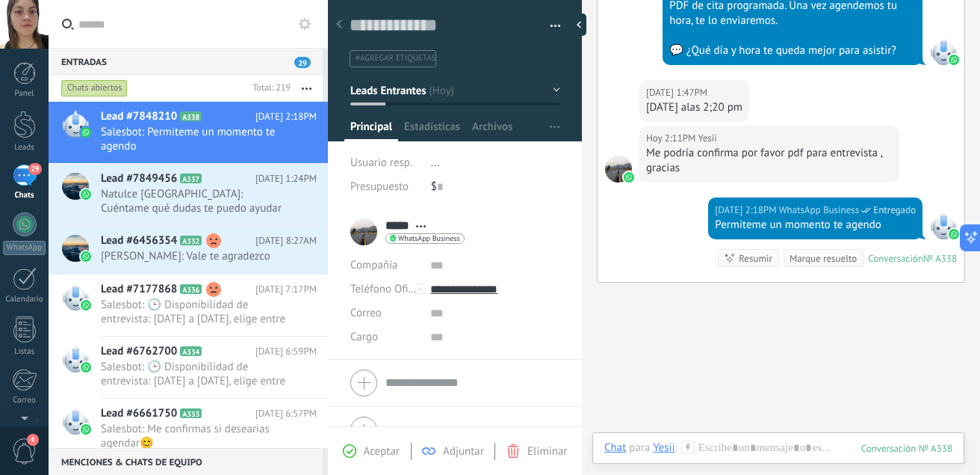  Describe the element at coordinates (894, 210) in the screenshot. I see `span: Entregado` at that location.